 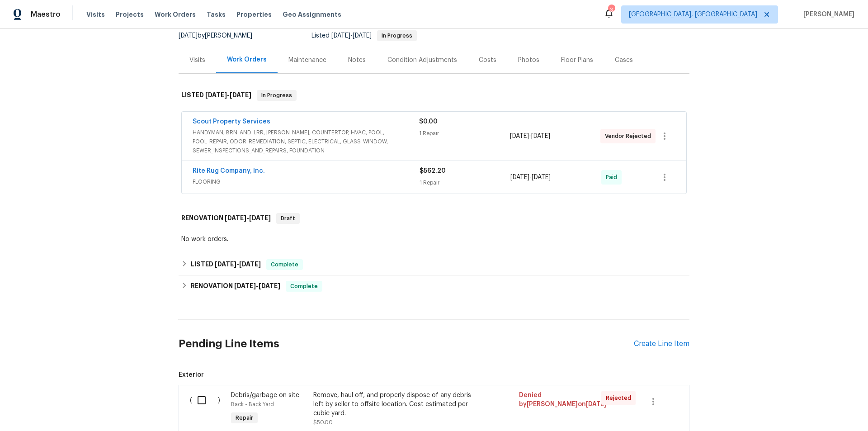 I want to click on div: Costs, so click(x=488, y=60).